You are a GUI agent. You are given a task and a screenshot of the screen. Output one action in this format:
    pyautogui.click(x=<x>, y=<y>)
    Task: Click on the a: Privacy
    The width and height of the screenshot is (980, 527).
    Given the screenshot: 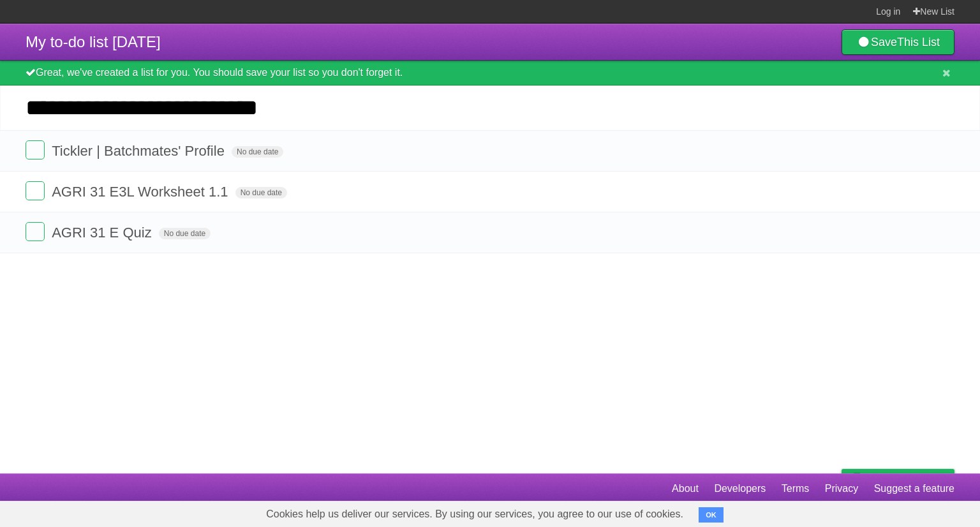 What is the action you would take?
    pyautogui.click(x=841, y=488)
    